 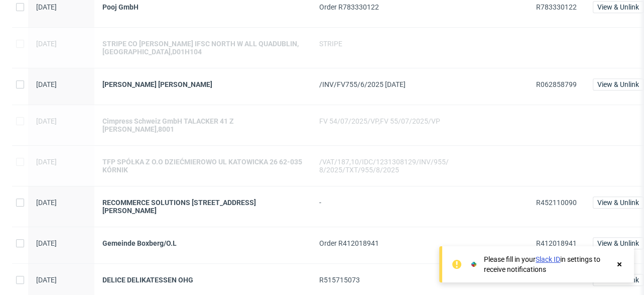 What do you see at coordinates (203, 244) in the screenshot?
I see `div: Gemeinde Boxberg/O.L` at bounding box center [203, 244].